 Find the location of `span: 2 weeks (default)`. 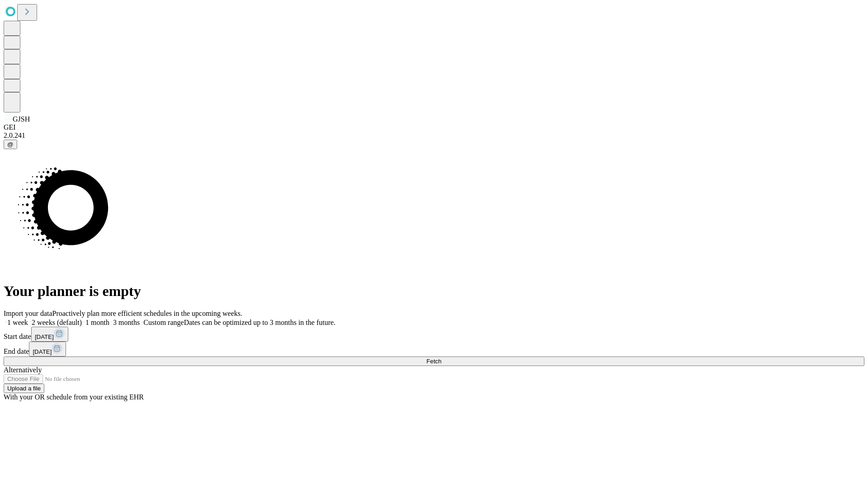

span: 2 weeks (default) is located at coordinates (57, 322).